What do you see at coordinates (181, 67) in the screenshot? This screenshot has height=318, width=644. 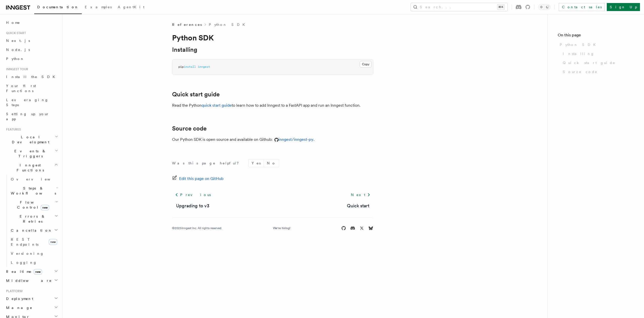 I see `span: pip` at bounding box center [181, 67].